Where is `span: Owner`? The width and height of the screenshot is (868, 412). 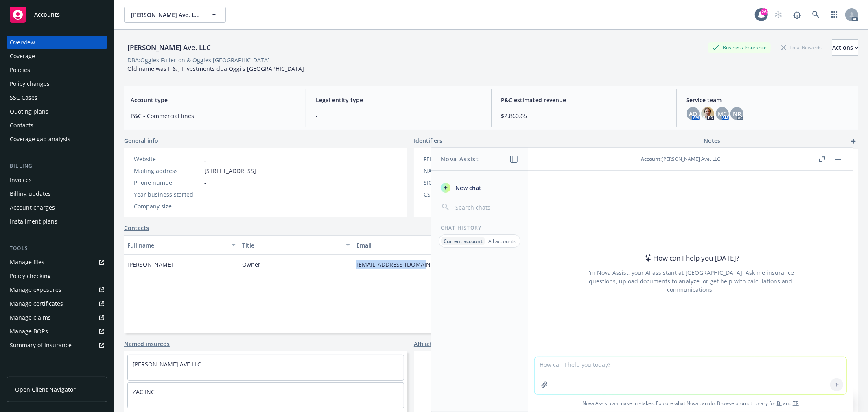
span: Owner is located at coordinates (251, 265).